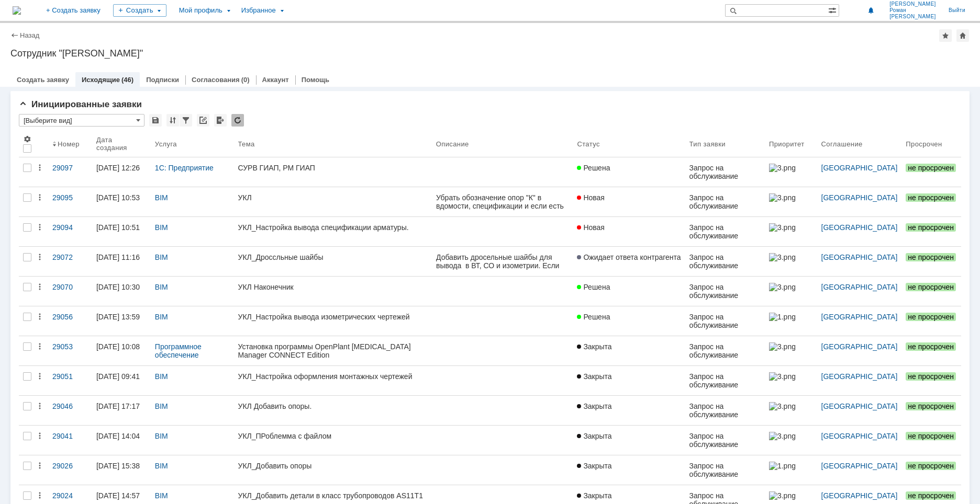  I want to click on div: 29053, so click(70, 347).